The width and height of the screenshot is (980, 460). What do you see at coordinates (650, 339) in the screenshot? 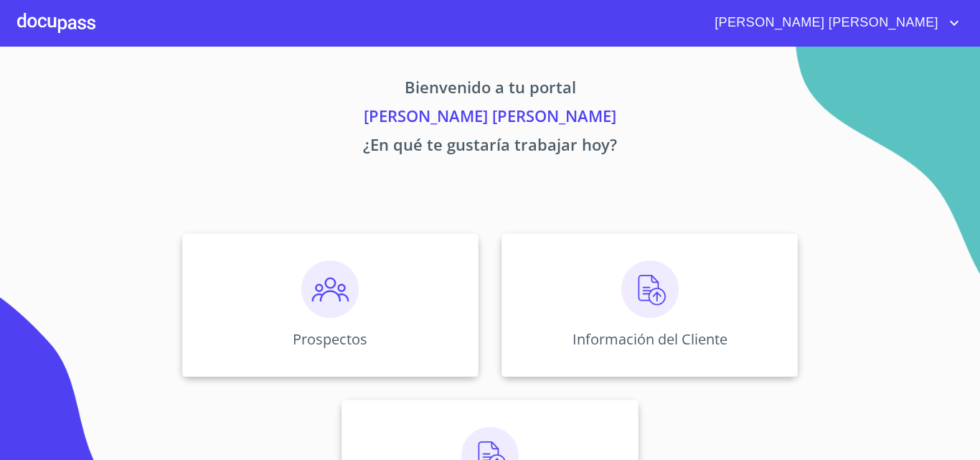
I see `p: Información del Cliente` at bounding box center [650, 339].